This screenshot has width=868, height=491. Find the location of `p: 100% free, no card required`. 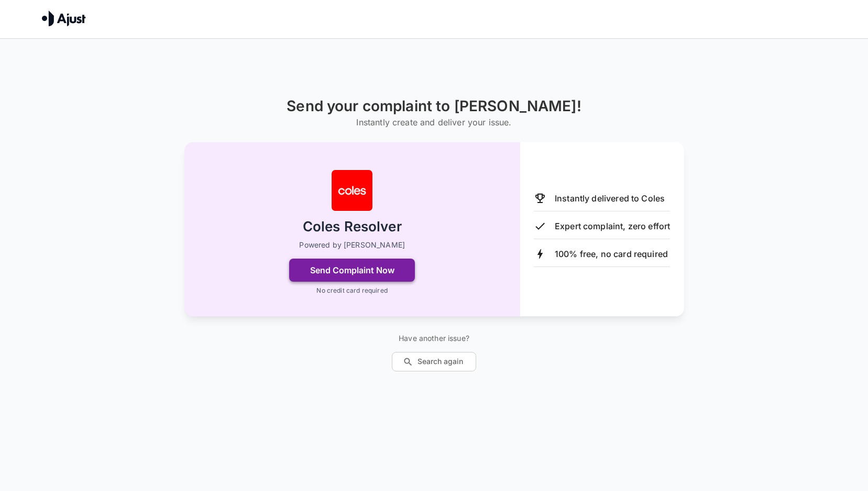

p: 100% free, no card required is located at coordinates (611, 254).